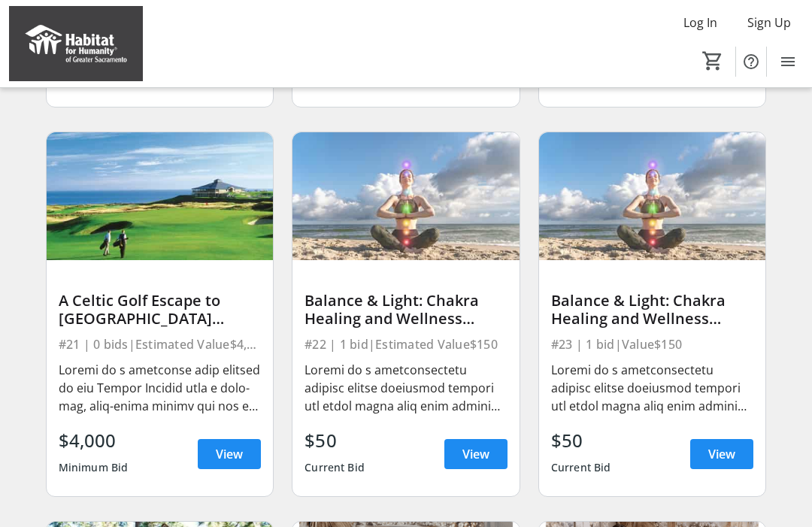 Image resolution: width=812 pixels, height=527 pixels. Describe the element at coordinates (713, 61) in the screenshot. I see `button: Cart` at that location.